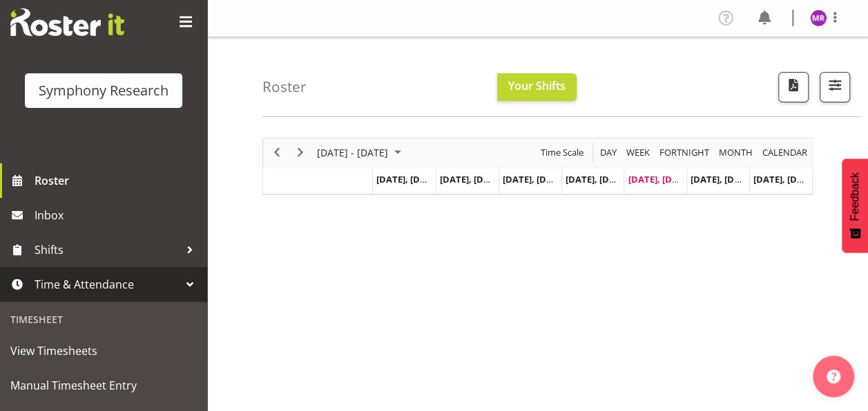  What do you see at coordinates (67, 22) in the screenshot?
I see `img: Rosterit website logo` at bounding box center [67, 22].